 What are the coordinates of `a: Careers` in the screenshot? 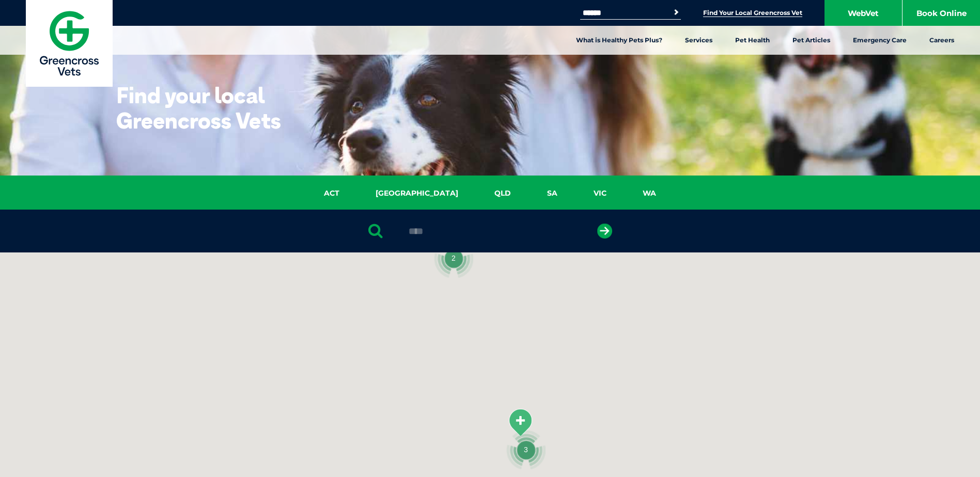 It's located at (941, 40).